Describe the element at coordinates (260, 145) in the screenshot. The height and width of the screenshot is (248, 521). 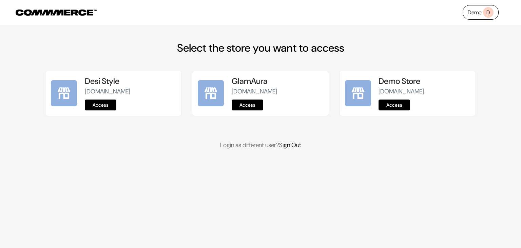
I see `p: Login as different user?` at that location.